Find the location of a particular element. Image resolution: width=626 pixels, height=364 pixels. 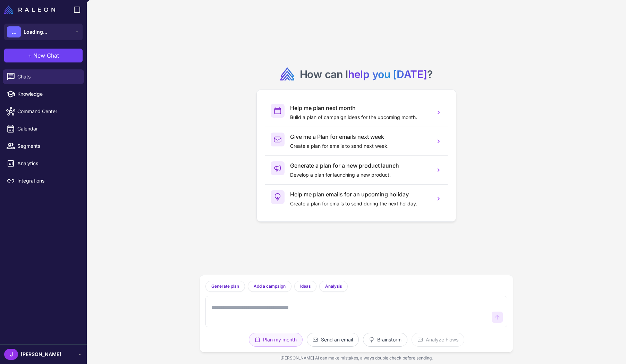

a: Knowledge is located at coordinates (43, 94).